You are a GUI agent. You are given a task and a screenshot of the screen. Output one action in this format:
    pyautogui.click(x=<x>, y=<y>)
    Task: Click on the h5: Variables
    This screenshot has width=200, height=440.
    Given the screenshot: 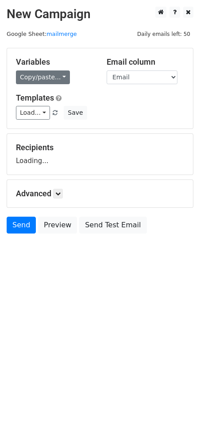 What is the action you would take?
    pyautogui.click(x=55, y=62)
    